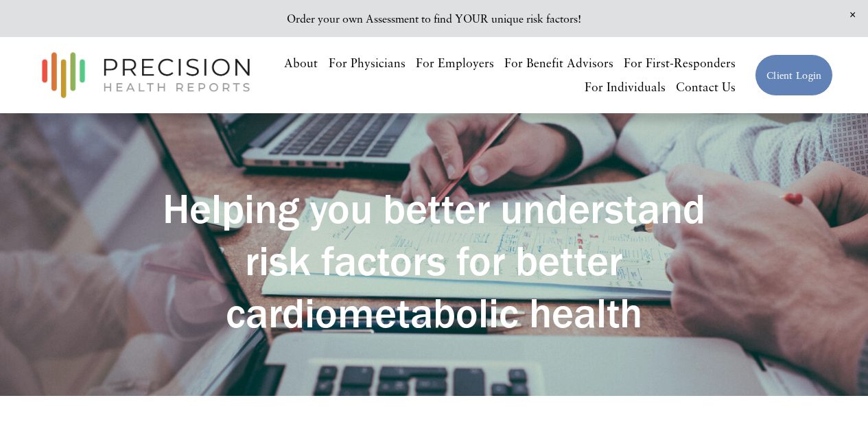 This screenshot has width=868, height=433. I want to click on a: About, so click(301, 62).